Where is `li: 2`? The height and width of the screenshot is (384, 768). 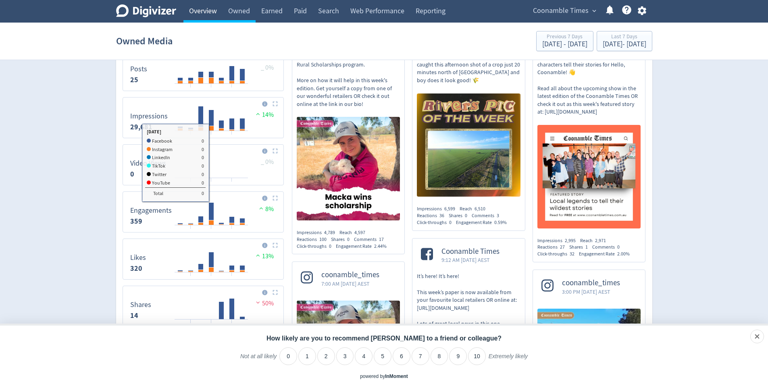 li: 2 is located at coordinates (326, 356).